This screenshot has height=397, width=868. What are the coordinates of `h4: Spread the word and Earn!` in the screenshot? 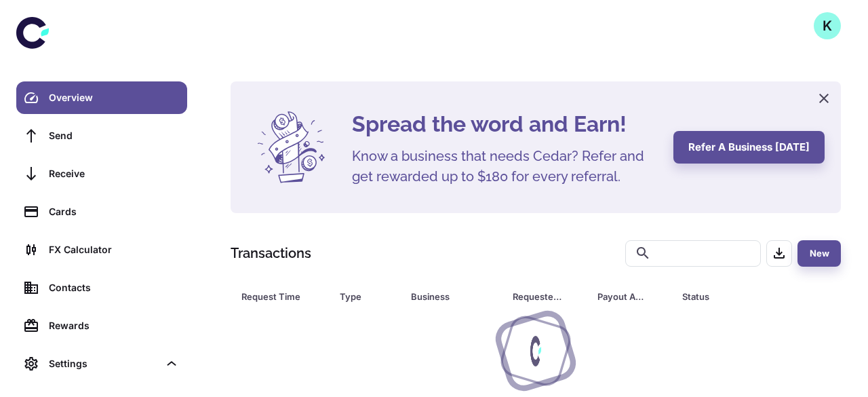 It's located at (504, 124).